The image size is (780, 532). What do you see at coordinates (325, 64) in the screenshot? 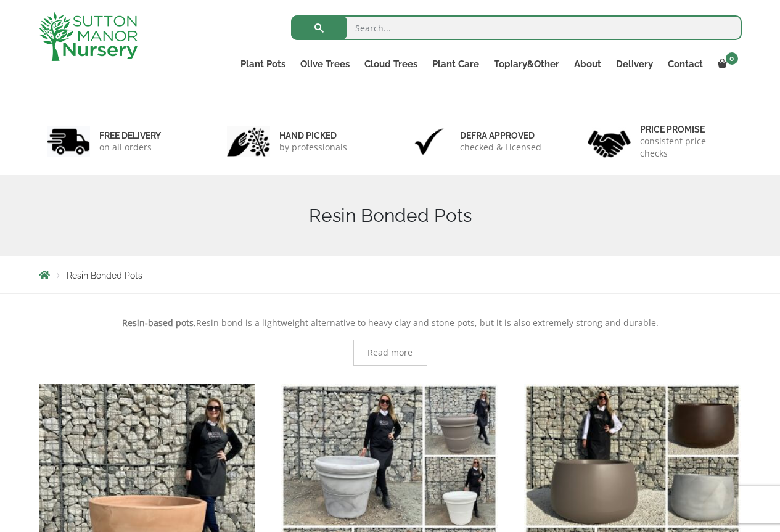
I see `a: Olive Trees` at bounding box center [325, 64].